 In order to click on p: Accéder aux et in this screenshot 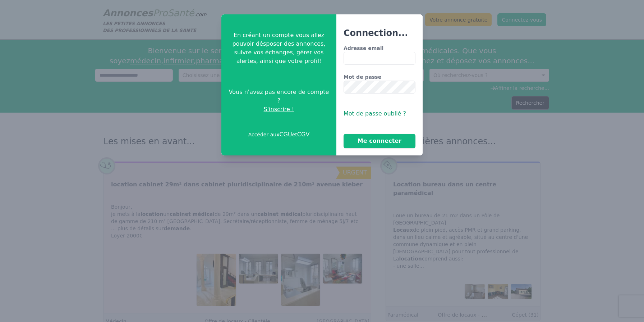, I will do `click(279, 134)`.